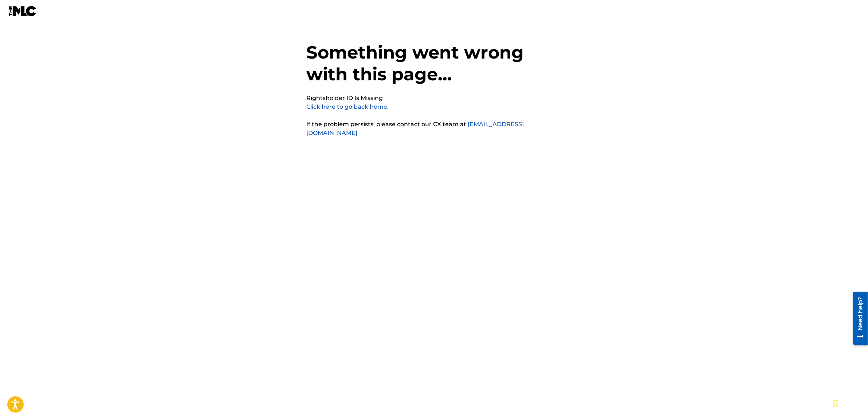  I want to click on img: MLC Logo, so click(22, 11).